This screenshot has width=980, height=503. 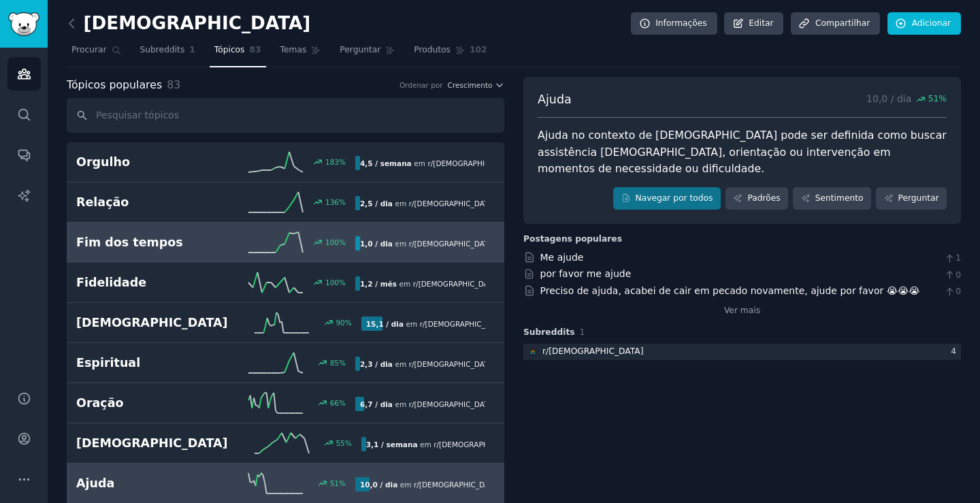 What do you see at coordinates (756, 199) in the screenshot?
I see `a: Padrões` at bounding box center [756, 199].